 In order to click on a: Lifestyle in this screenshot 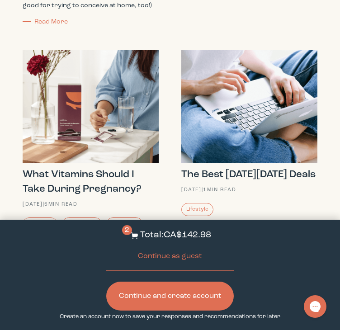, I will do `click(197, 209)`.